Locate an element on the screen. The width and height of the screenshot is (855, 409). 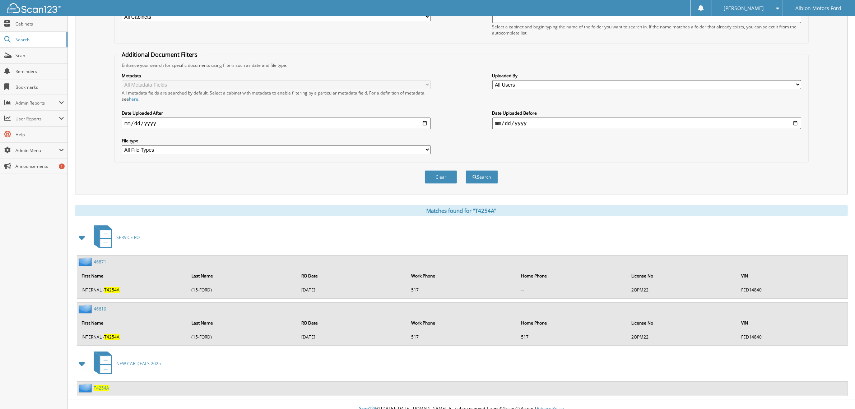
a: SERVICE RO is located at coordinates (115, 237).